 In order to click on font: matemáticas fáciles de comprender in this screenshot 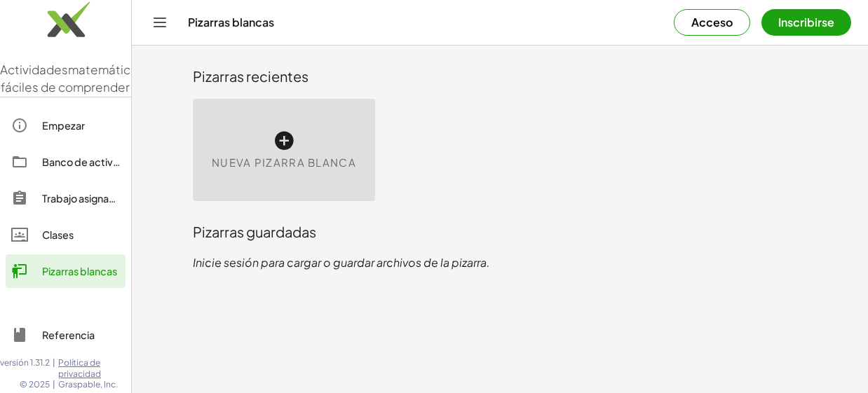, I will do `click(73, 79)`.